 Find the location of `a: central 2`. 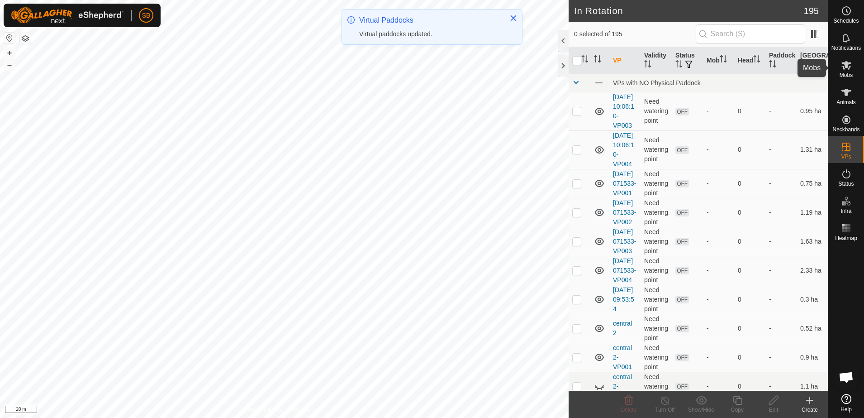

a: central 2 is located at coordinates (623, 328).